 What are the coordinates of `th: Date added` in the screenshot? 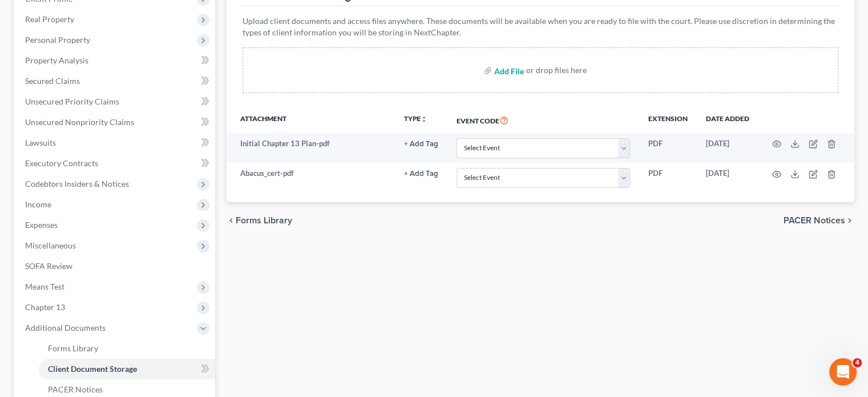 It's located at (727, 120).